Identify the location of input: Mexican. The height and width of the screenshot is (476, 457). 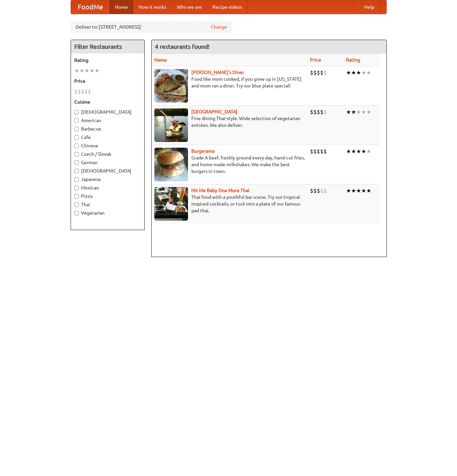
(76, 187).